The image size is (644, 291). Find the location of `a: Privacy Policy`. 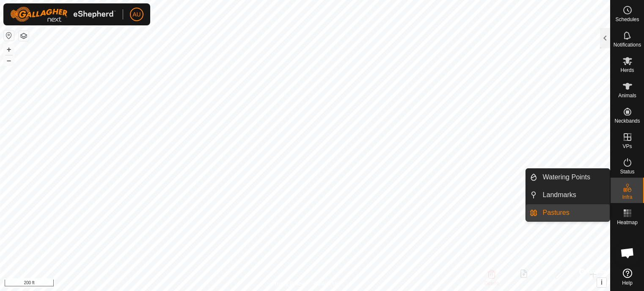

a: Privacy Policy is located at coordinates (287, 284).